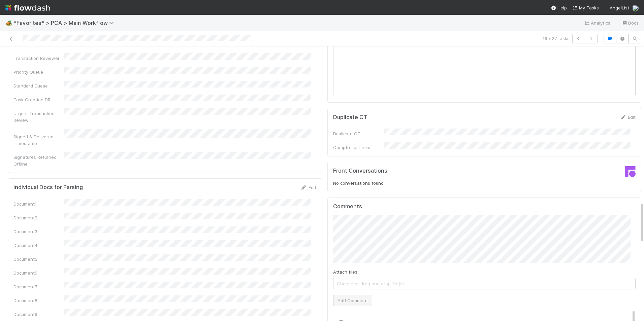 This screenshot has width=644, height=321. Describe the element at coordinates (484, 284) in the screenshot. I see `span: Choose or drag and drop file(s)` at that location.